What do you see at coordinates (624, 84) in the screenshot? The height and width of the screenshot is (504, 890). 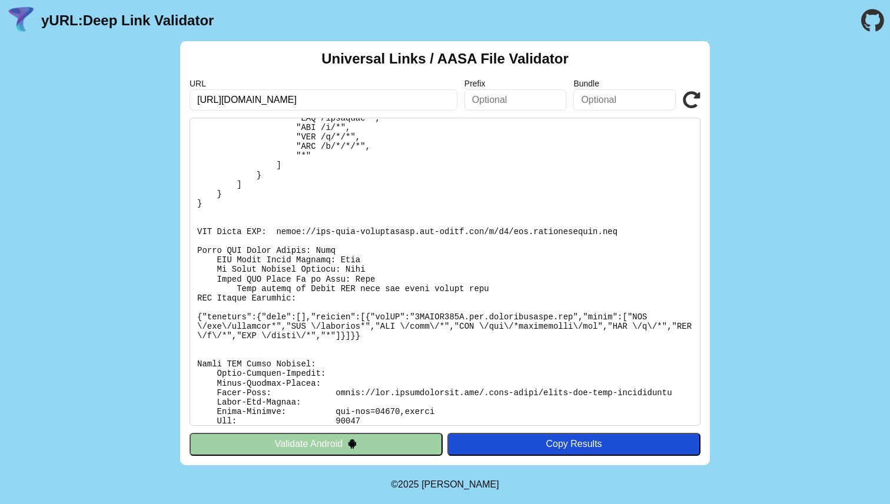 I see `label: Bundle` at bounding box center [624, 84].